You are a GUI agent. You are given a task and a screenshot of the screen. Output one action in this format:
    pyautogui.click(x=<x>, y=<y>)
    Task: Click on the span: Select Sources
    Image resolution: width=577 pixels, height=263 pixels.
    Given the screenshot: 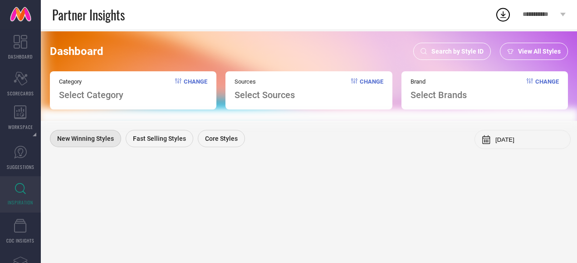 What is the action you would take?
    pyautogui.click(x=265, y=95)
    